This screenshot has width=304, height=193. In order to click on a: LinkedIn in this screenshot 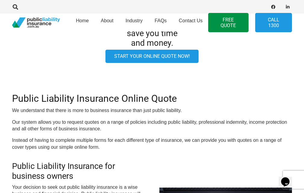, I will do `click(288, 7)`.